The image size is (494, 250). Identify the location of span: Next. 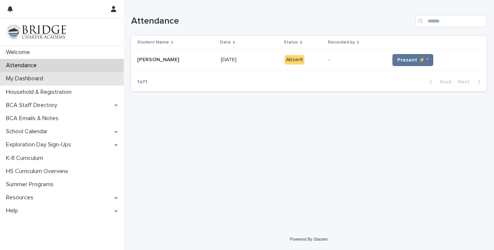
(466, 82).